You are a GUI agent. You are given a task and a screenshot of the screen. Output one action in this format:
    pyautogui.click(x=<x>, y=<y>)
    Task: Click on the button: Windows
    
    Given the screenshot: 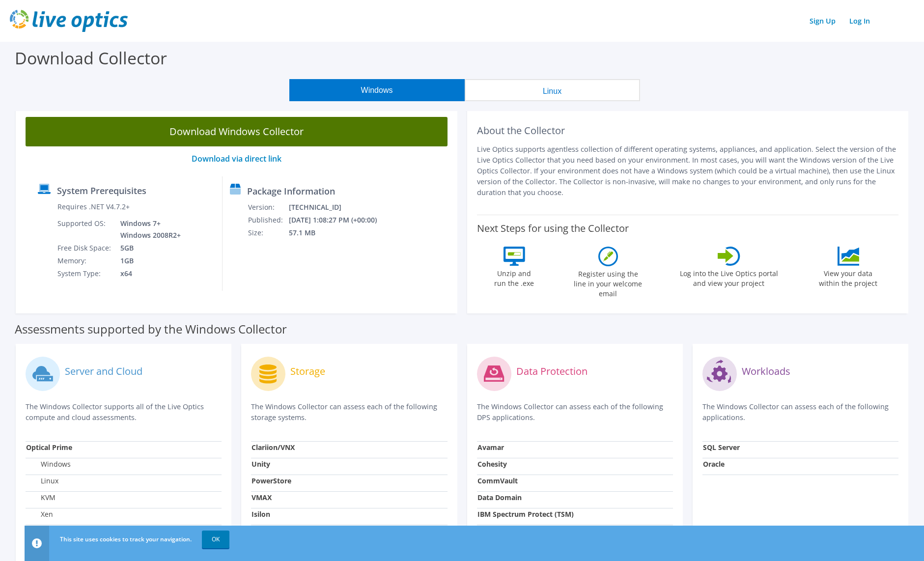 What is the action you would take?
    pyautogui.click(x=377, y=90)
    